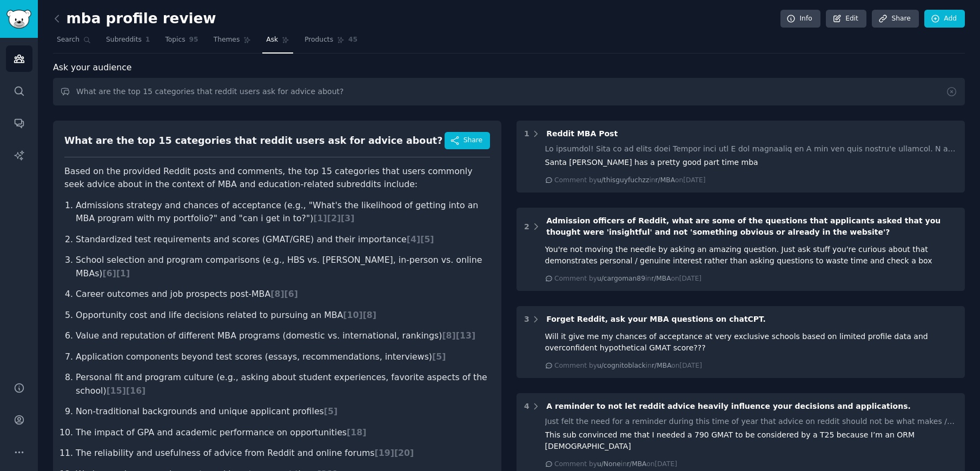  Describe the element at coordinates (467, 141) in the screenshot. I see `button: Share` at that location.